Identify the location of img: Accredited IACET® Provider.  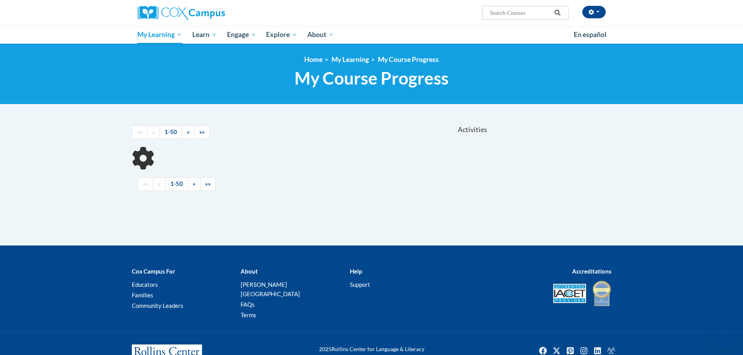
(569, 294).